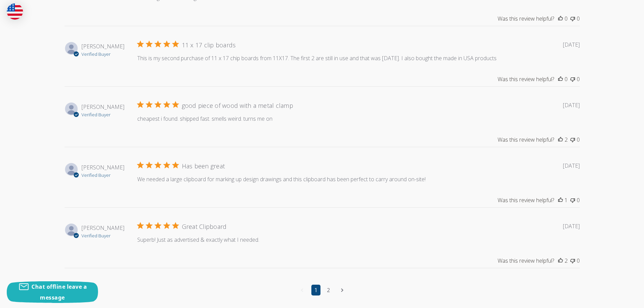  What do you see at coordinates (302, 290) in the screenshot?
I see `a: Navigate to previous page` at bounding box center [302, 290].